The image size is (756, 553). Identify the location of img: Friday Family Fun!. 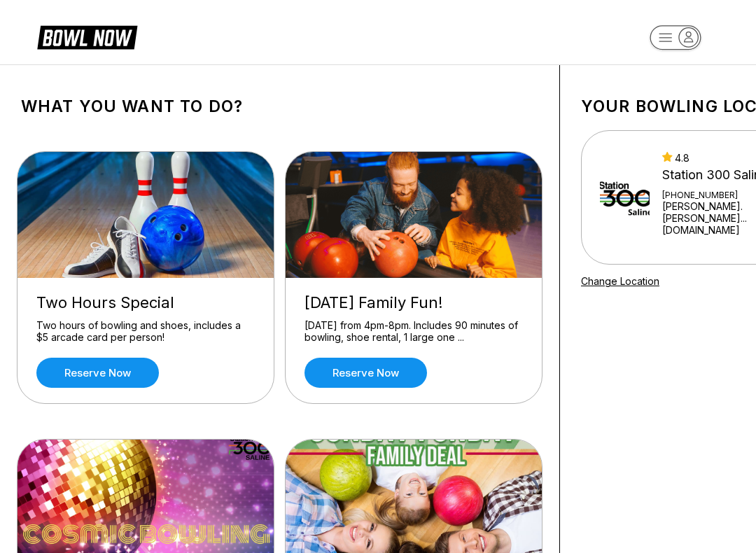
(414, 215).